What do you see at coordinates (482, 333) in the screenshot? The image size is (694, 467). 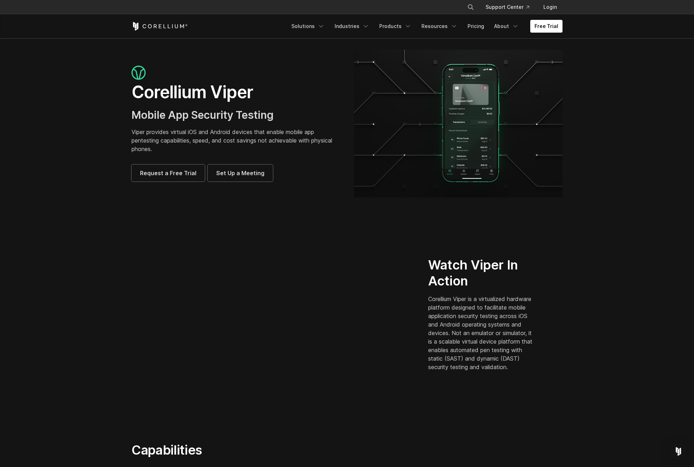 I see `p: Corellium Viper is a virtualized hardware platform designed to facilitate mobile application secu...` at bounding box center [482, 333].